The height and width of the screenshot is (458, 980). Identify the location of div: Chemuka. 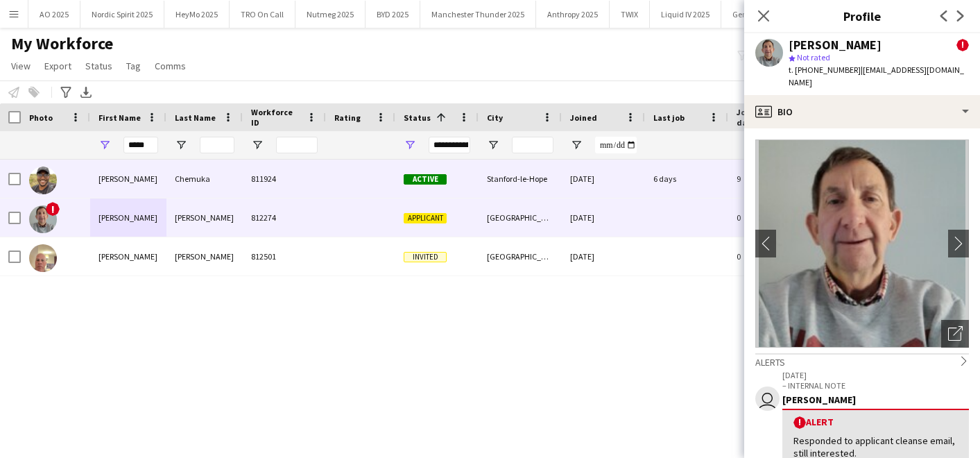
(205, 178).